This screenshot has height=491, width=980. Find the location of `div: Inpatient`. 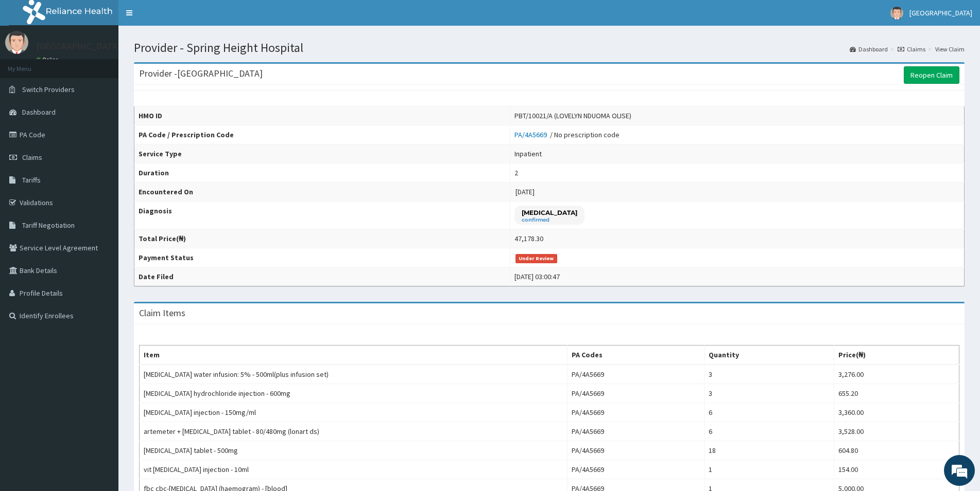

div: Inpatient is located at coordinates (528, 154).